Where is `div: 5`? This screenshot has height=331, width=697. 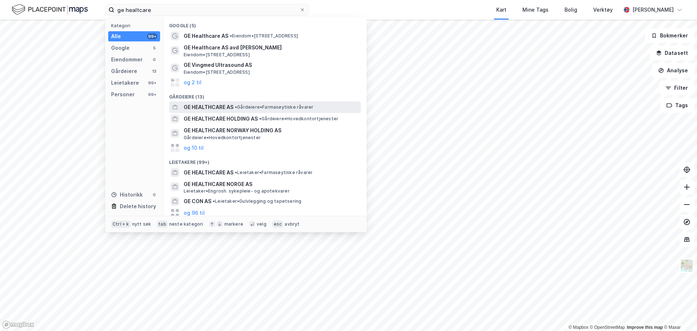
div: 5 is located at coordinates (154, 48).